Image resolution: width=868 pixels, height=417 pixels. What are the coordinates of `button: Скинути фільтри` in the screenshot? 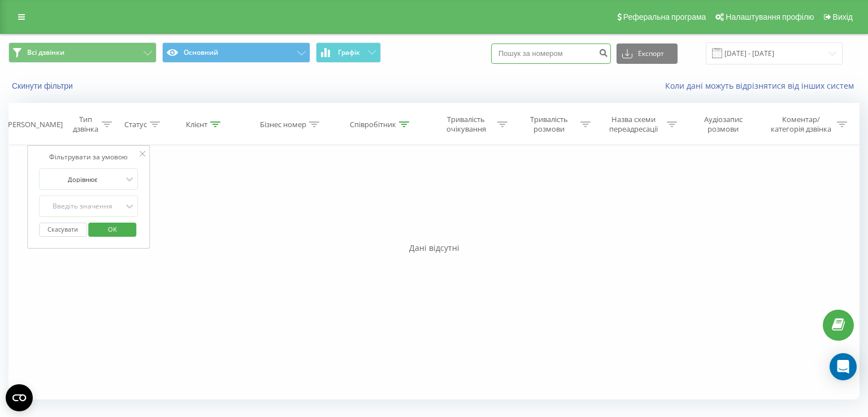 It's located at (43, 86).